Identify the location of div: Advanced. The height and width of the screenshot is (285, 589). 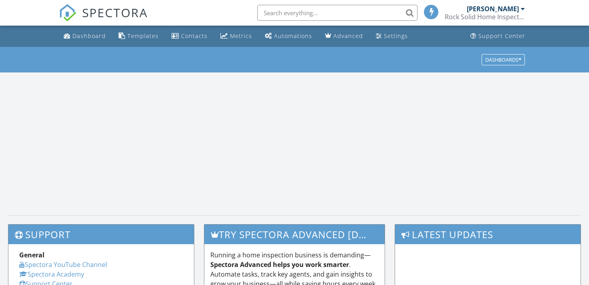
(348, 36).